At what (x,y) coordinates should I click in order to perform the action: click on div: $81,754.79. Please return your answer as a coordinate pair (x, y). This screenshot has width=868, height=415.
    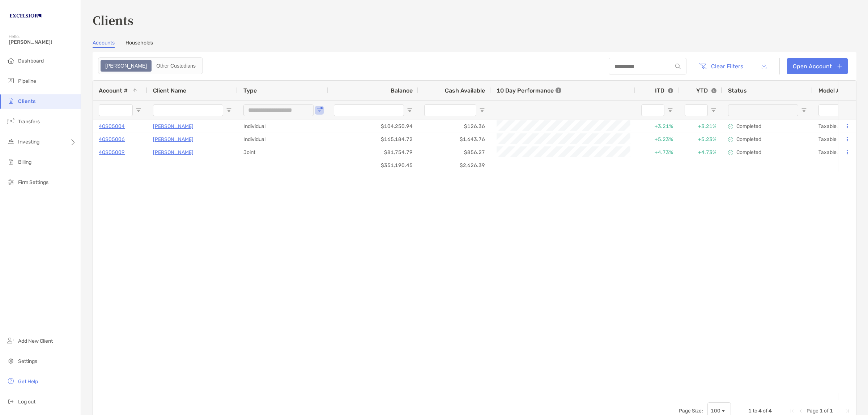
    Looking at the image, I should click on (373, 152).